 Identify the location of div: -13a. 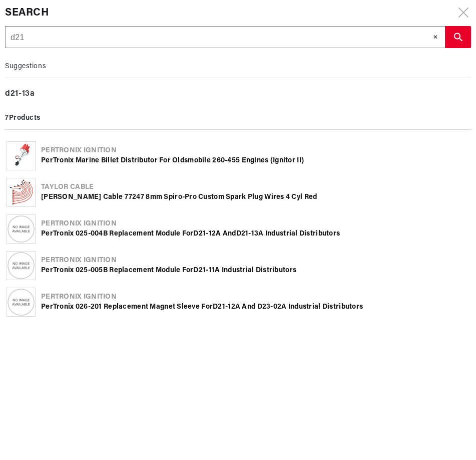
(238, 94).